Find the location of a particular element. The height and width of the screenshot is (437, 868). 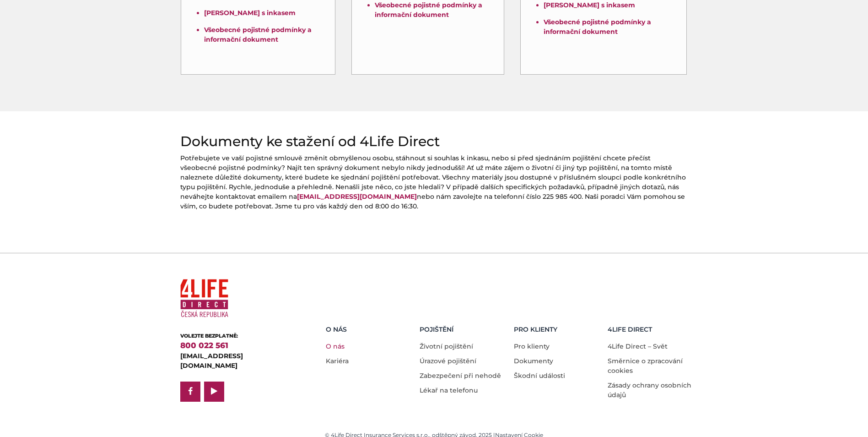

img: 4Life Direct Česká republika logo is located at coordinates (204, 298).